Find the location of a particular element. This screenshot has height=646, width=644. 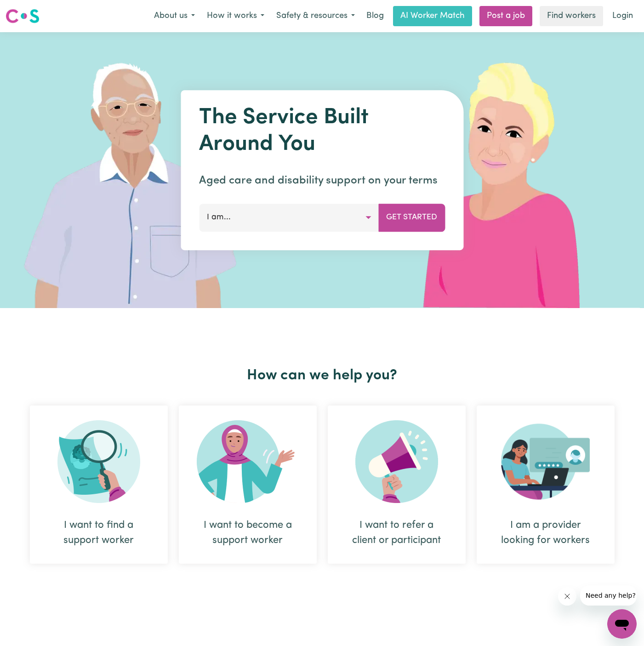

button: Safety & resources is located at coordinates (315, 17).